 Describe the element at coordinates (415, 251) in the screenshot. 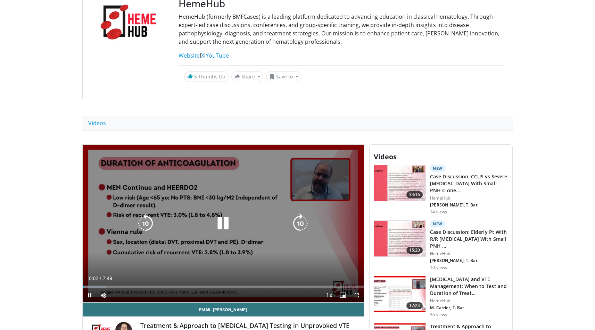

I see `span: 15:20` at that location.